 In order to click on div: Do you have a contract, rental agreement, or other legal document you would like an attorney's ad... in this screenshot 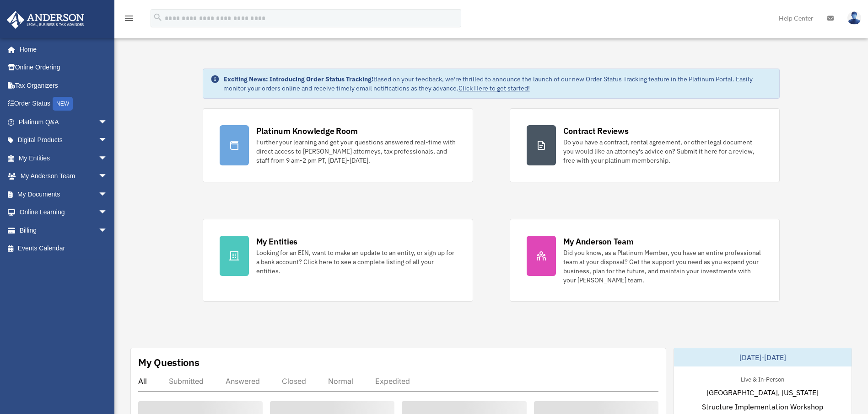, I will do `click(663, 151)`.